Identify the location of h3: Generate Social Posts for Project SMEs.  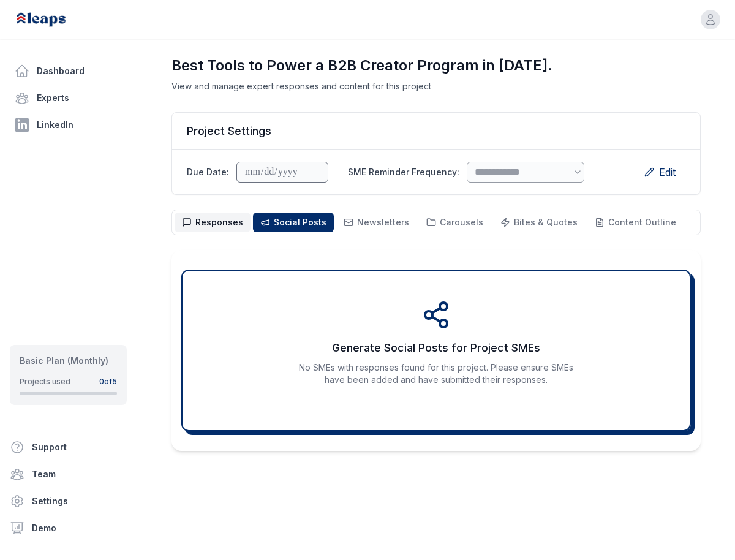
(437, 348).